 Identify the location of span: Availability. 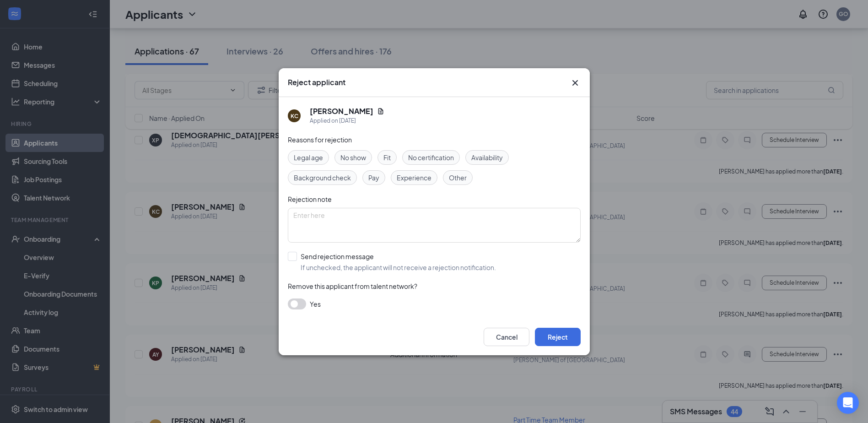
(487, 157).